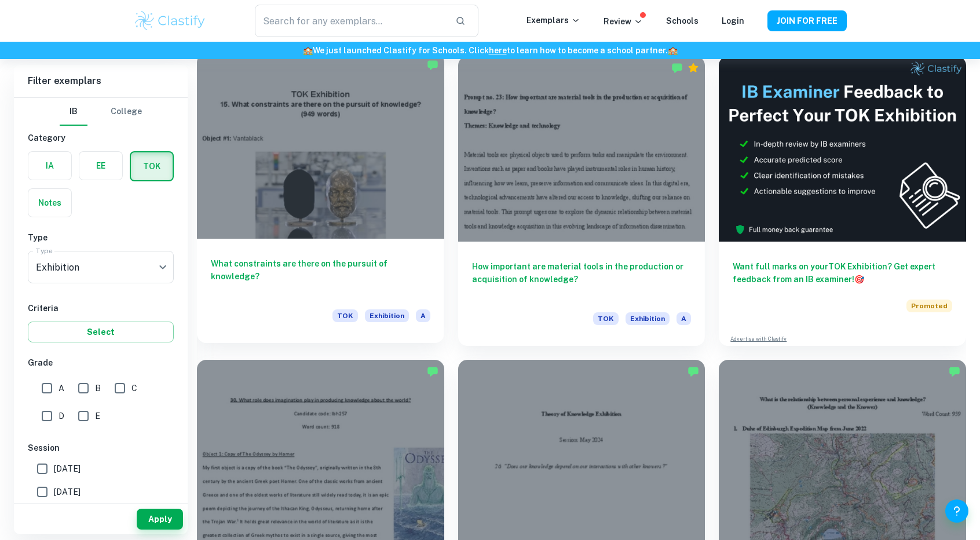 The image size is (980, 540). I want to click on button: IA, so click(50, 166).